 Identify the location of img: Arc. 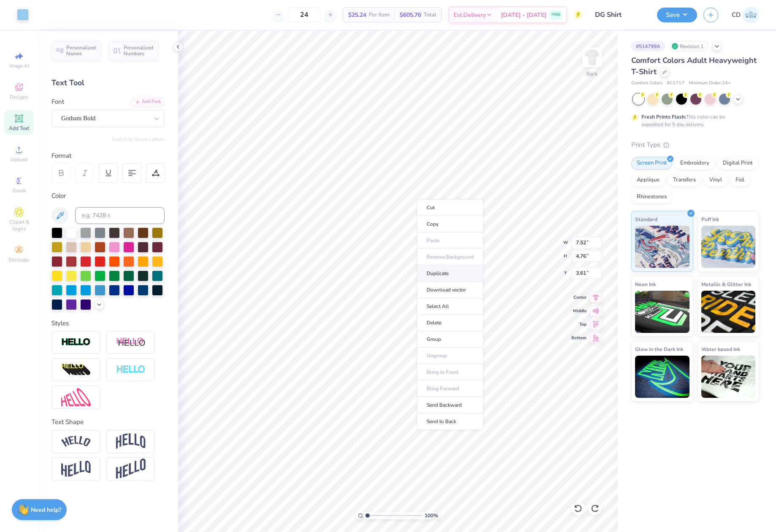
(76, 442).